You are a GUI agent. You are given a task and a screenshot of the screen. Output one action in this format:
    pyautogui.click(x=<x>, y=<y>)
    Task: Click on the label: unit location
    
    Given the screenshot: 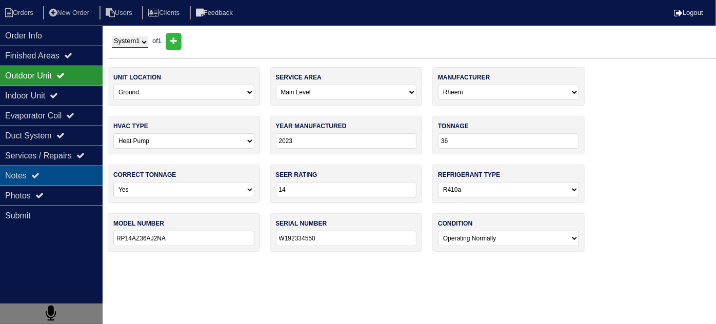 What is the action you would take?
    pyautogui.click(x=137, y=77)
    